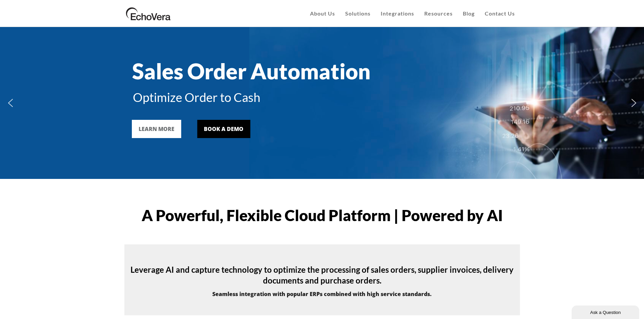  What do you see at coordinates (223, 129) in the screenshot?
I see `a: BOOK A DEMO` at bounding box center [223, 129].